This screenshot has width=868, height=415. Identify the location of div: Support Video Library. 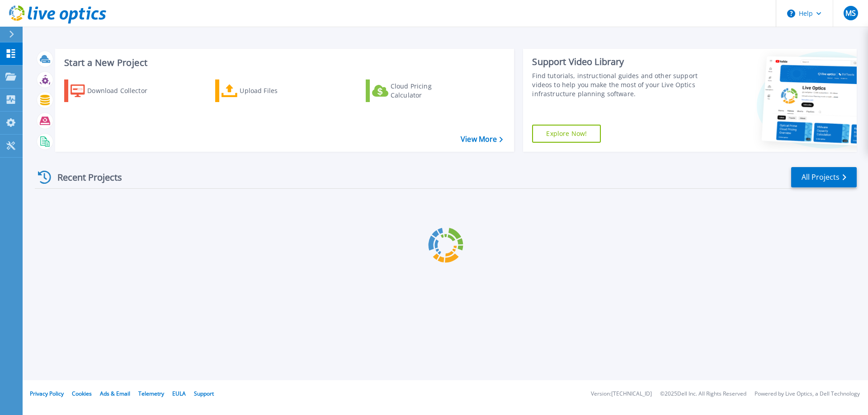
(617, 62).